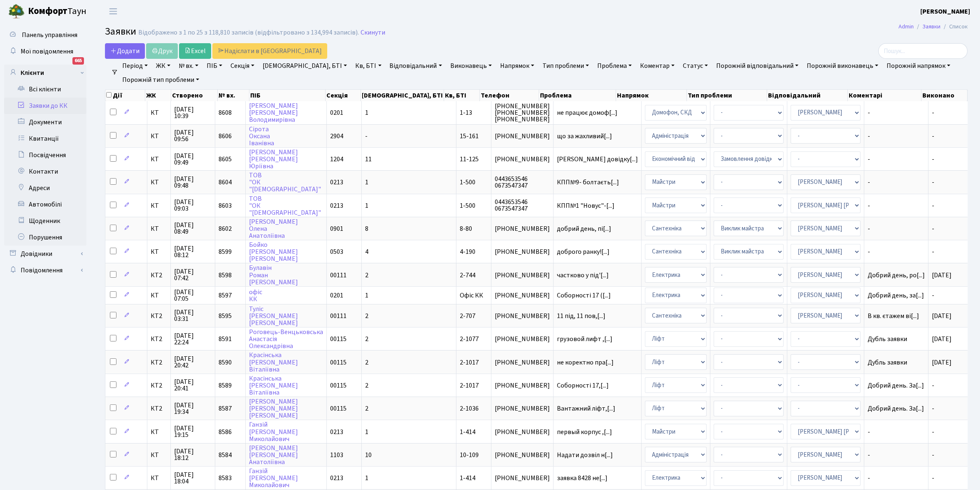  What do you see at coordinates (339, 408) in the screenshot?
I see `span: 00115` at bounding box center [339, 408].